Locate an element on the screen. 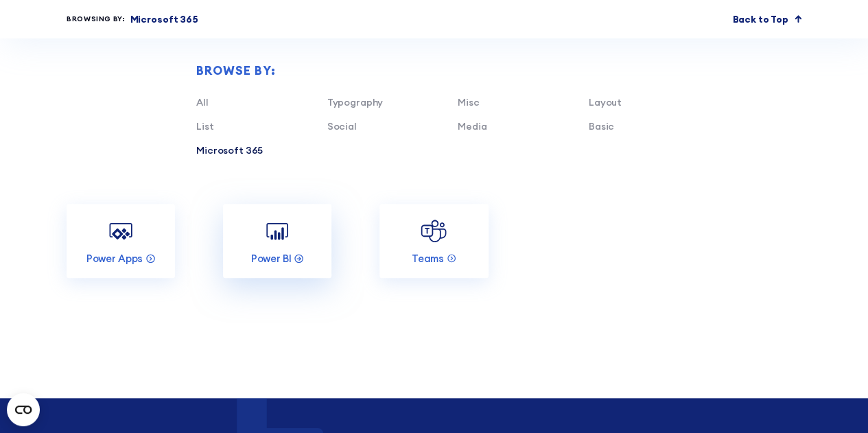 The height and width of the screenshot is (433, 868). div: Browsing by: is located at coordinates (96, 19).